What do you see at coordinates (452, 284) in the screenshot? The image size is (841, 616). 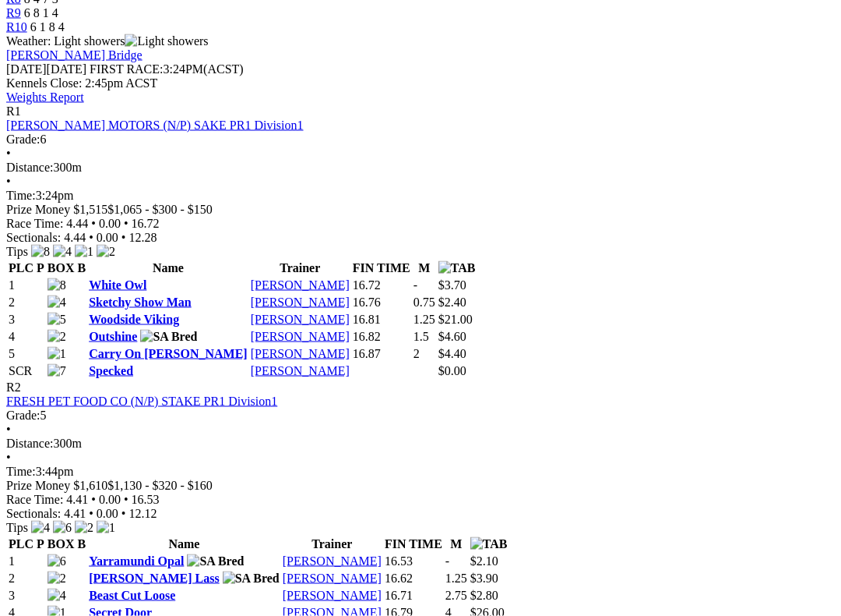 I see `span: $3.70` at bounding box center [452, 284].